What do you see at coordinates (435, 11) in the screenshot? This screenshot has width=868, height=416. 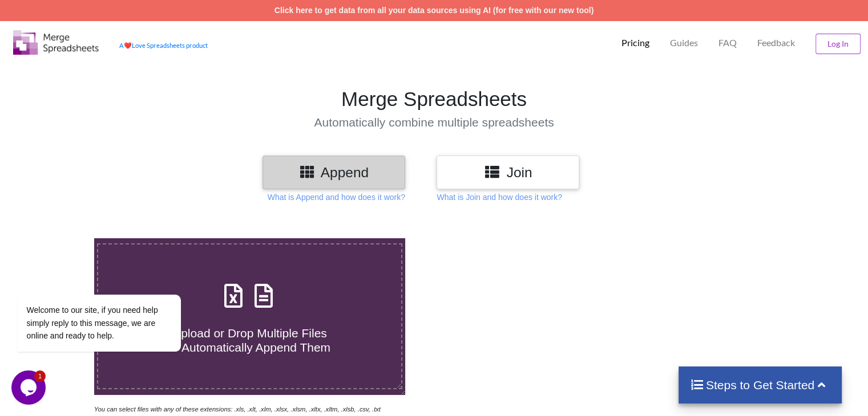 I see `a: Click here to get data from all your data sources using AI (for free with our new tool)` at bounding box center [435, 11].